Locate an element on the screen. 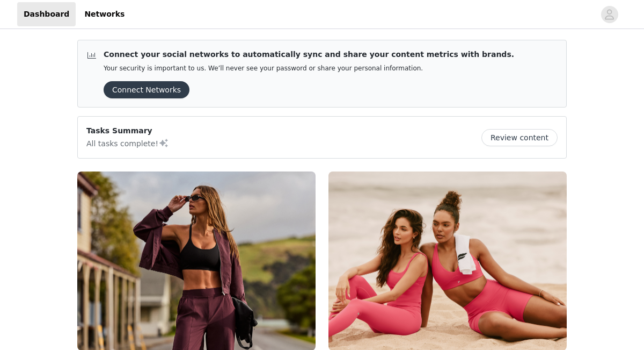 This screenshot has height=350, width=644. button: Connect Networks is located at coordinates (147, 90).